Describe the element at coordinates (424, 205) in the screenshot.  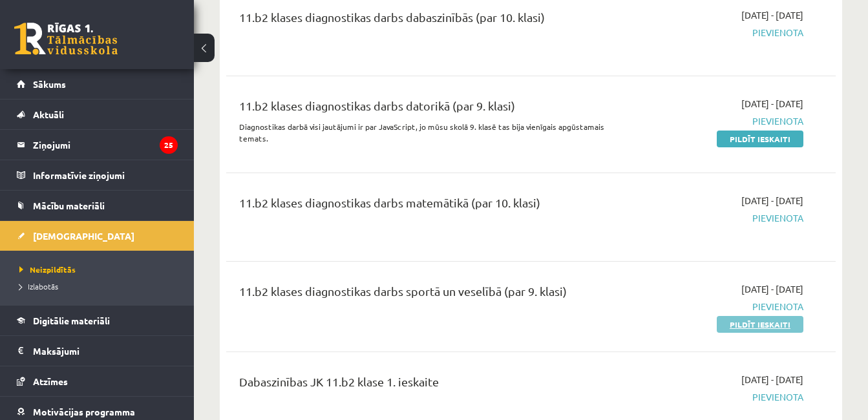
I see `div: 11.b2 klases diagnostikas darbs matemātikā (par 10. klasi)` at that location.